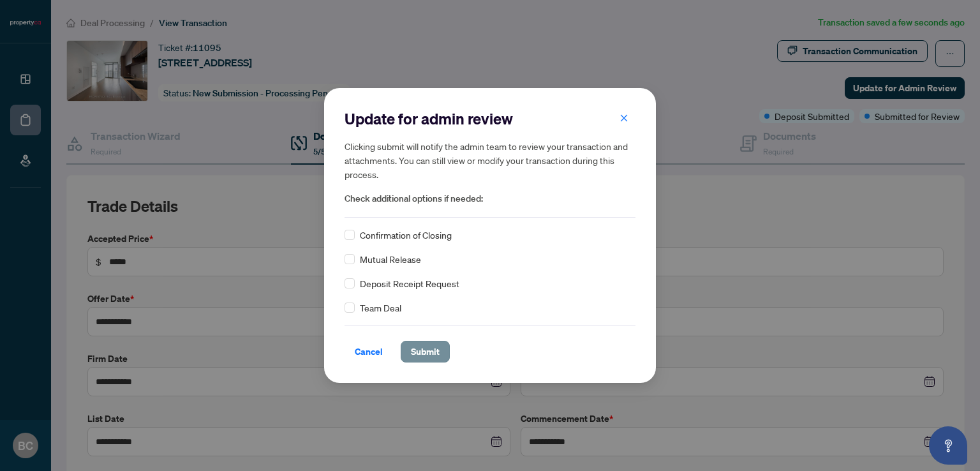 The image size is (980, 471). Describe the element at coordinates (425, 352) in the screenshot. I see `button: Submit` at that location.